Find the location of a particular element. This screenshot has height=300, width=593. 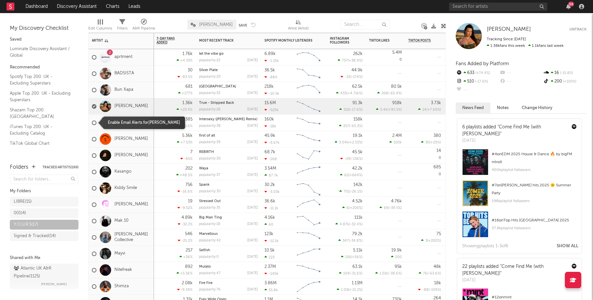

span: -174 % is located at coordinates (356, 77).